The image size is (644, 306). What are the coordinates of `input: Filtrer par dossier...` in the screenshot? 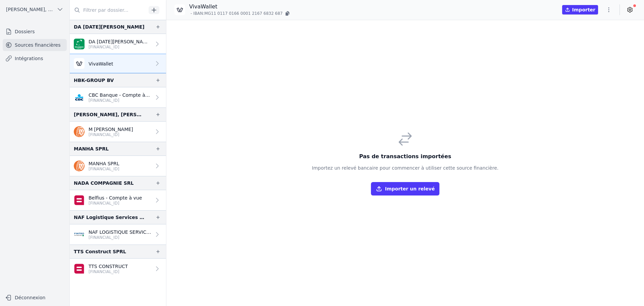 It's located at (108, 10).